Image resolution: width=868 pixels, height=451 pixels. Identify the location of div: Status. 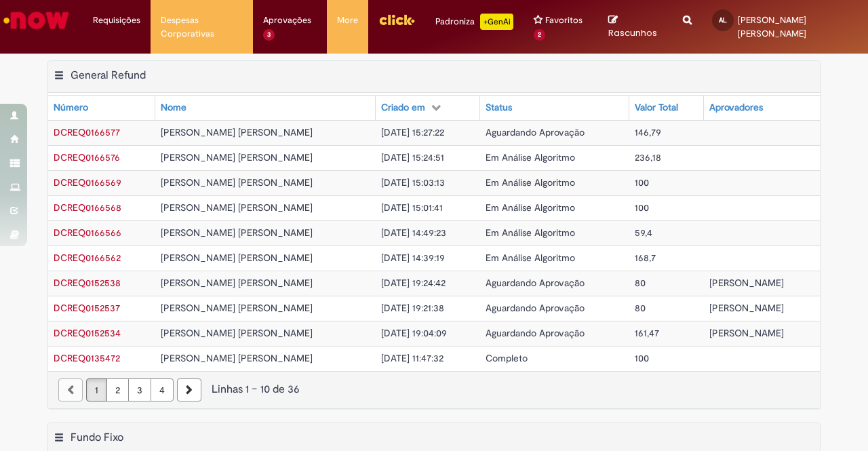
(499, 108).